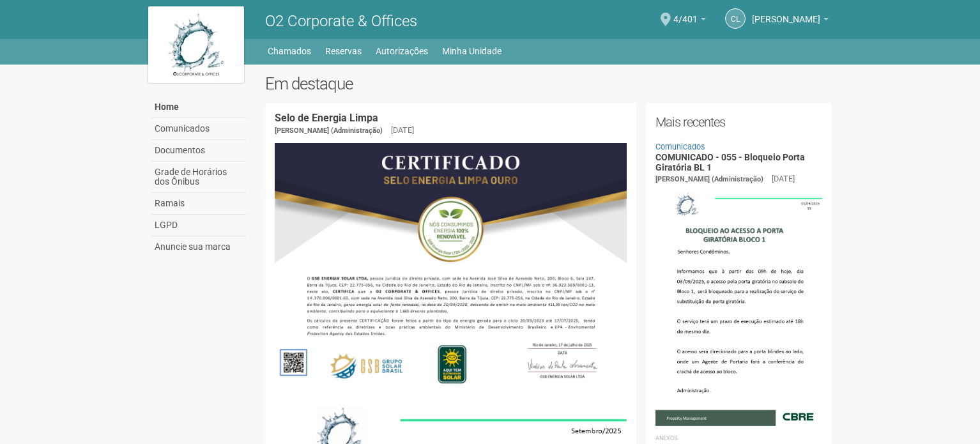 This screenshot has width=980, height=444. Describe the element at coordinates (290, 51) in the screenshot. I see `a: Chamados` at that location.